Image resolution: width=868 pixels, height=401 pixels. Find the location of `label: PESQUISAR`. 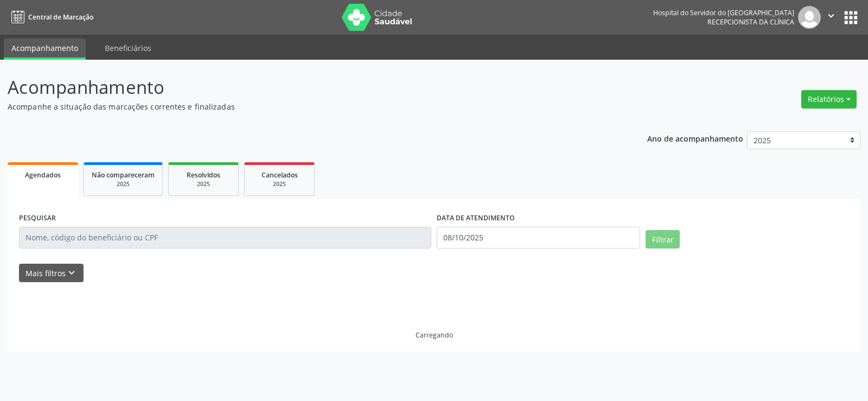

label: PESQUISAR is located at coordinates (38, 218).